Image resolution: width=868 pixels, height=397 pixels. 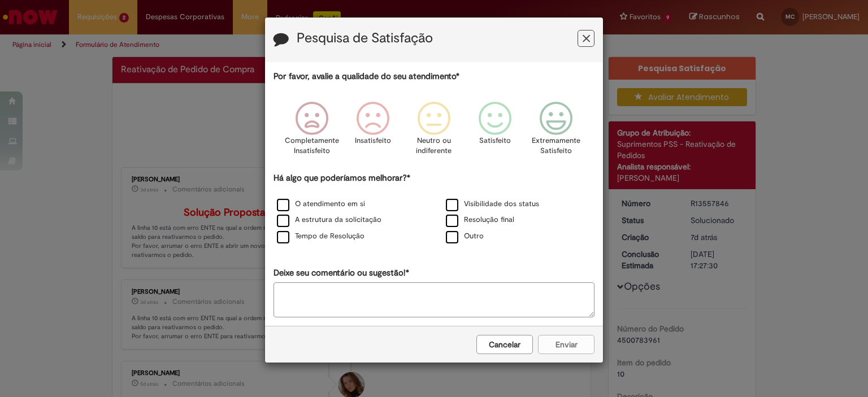 What do you see at coordinates (312, 146) in the screenshot?
I see `p: Completamente Insatisfeito` at bounding box center [312, 146].